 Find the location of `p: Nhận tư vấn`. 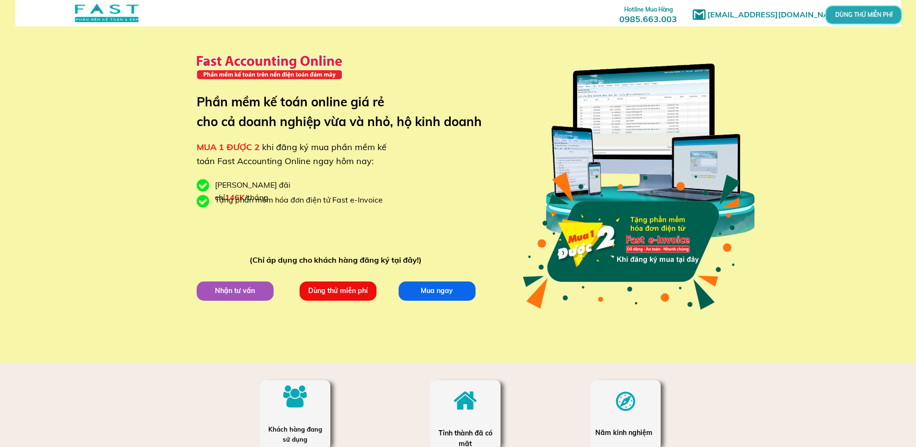

p: Nhận tư vấn is located at coordinates (235, 290).